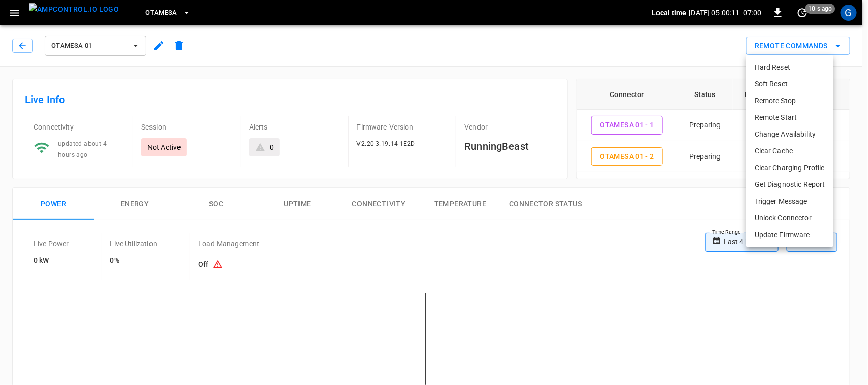 The image size is (868, 385). I want to click on li: Update Firmware, so click(790, 235).